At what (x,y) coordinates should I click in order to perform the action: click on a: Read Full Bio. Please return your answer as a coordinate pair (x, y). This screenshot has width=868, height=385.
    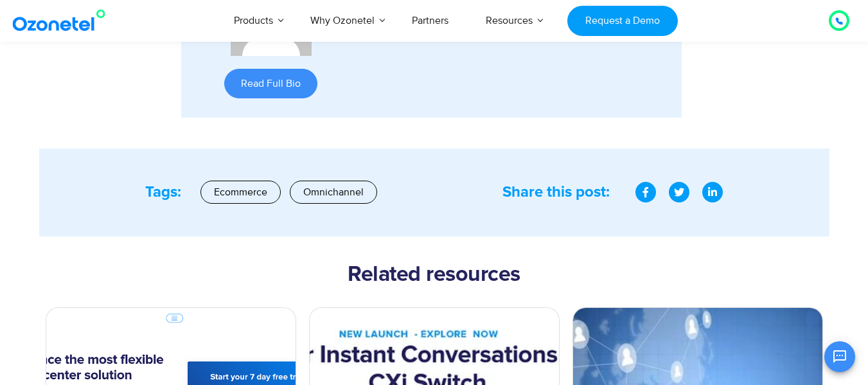
    Looking at the image, I should click on (270, 84).